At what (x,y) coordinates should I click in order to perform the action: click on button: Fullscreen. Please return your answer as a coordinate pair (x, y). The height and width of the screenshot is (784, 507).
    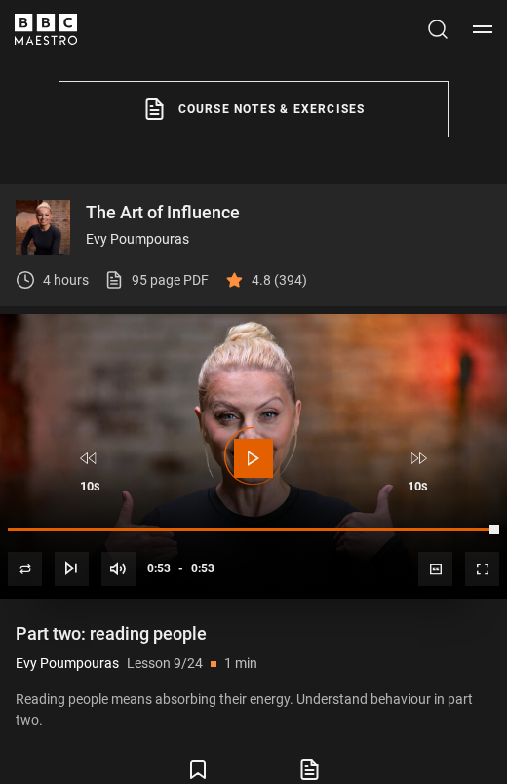
    Looking at the image, I should click on (482, 569).